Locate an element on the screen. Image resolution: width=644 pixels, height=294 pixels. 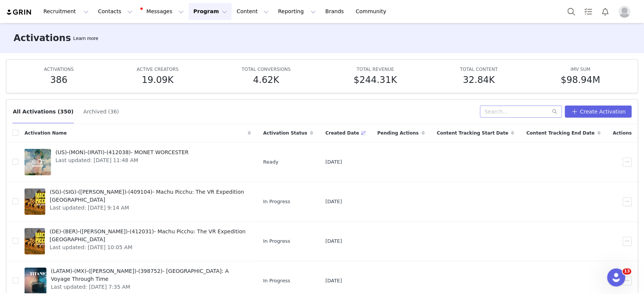
a: grin logo is located at coordinates (19, 12).